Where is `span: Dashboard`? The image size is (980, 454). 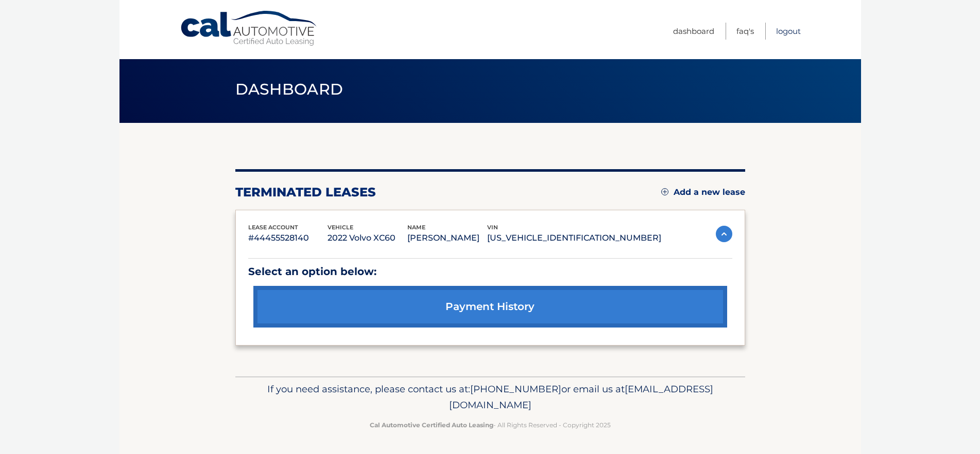 span: Dashboard is located at coordinates (289, 89).